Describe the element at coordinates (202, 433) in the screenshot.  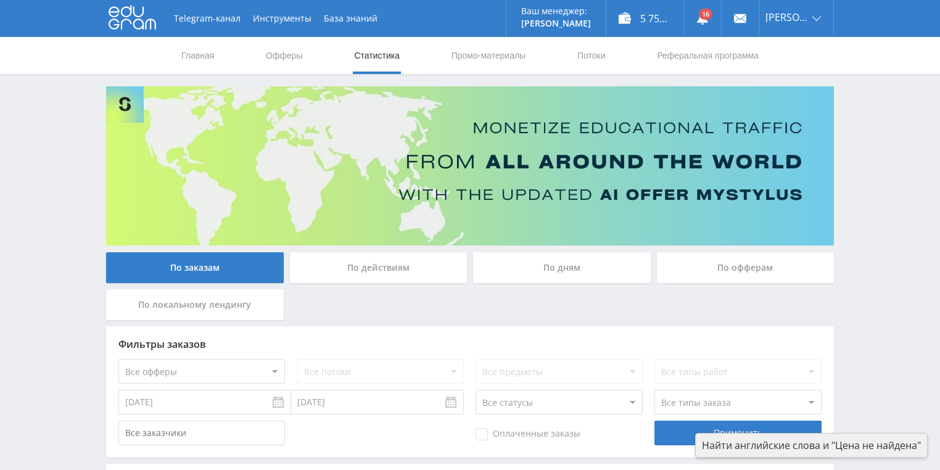
I see `input: Все заказчики` at that location.